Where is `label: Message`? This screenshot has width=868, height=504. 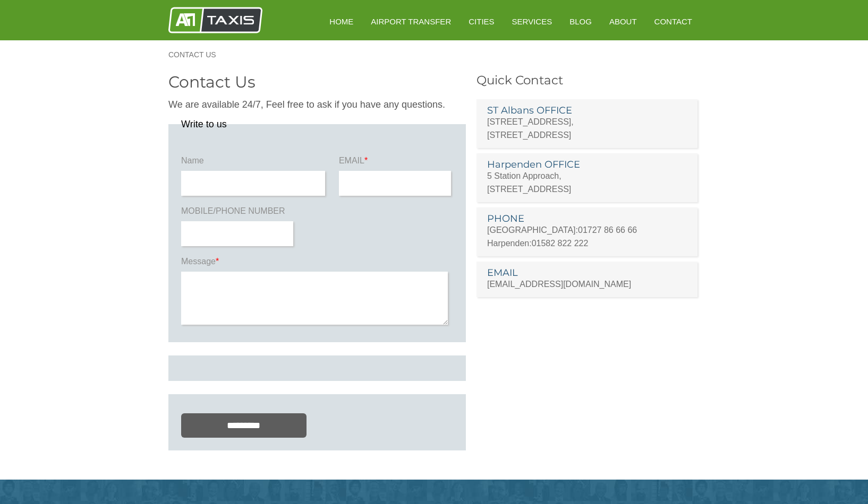
label: Message is located at coordinates (317, 264).